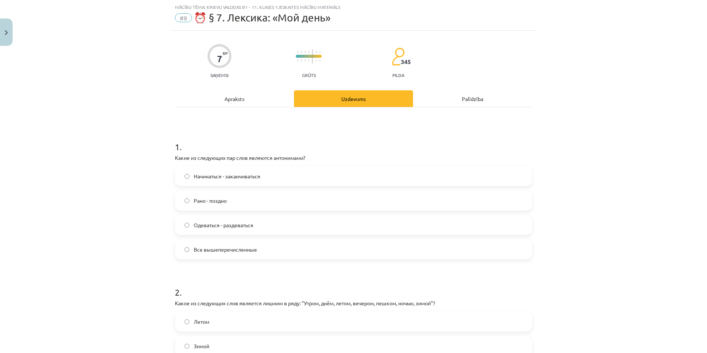  What do you see at coordinates (309, 75) in the screenshot?
I see `p: Grūts` at bounding box center [309, 75].